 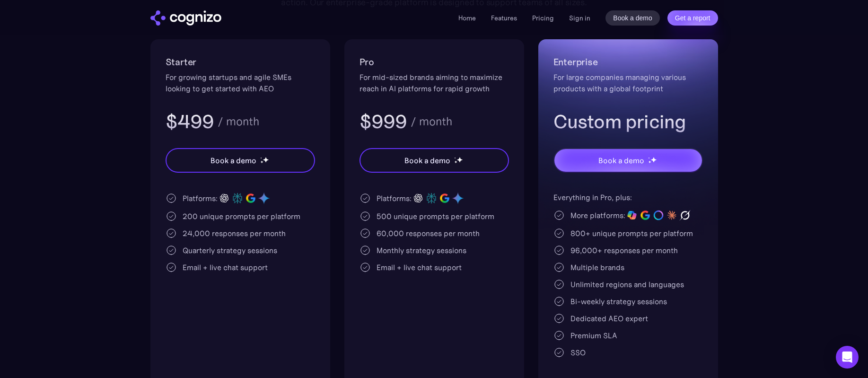 I want to click on h3: $499, so click(x=190, y=121).